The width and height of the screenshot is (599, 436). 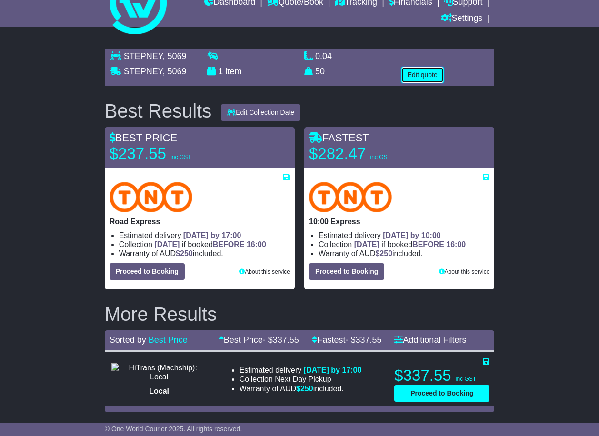 I want to click on span: item, so click(x=233, y=71).